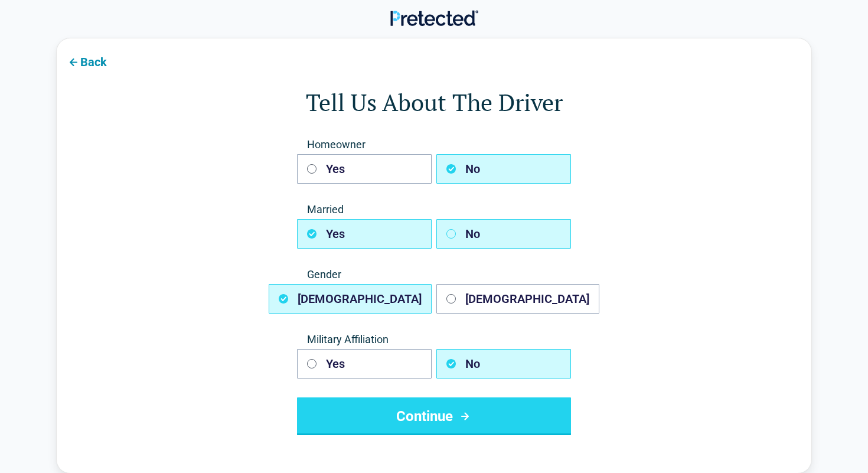  What do you see at coordinates (434, 144) in the screenshot?
I see `span: Homeowner` at bounding box center [434, 144].